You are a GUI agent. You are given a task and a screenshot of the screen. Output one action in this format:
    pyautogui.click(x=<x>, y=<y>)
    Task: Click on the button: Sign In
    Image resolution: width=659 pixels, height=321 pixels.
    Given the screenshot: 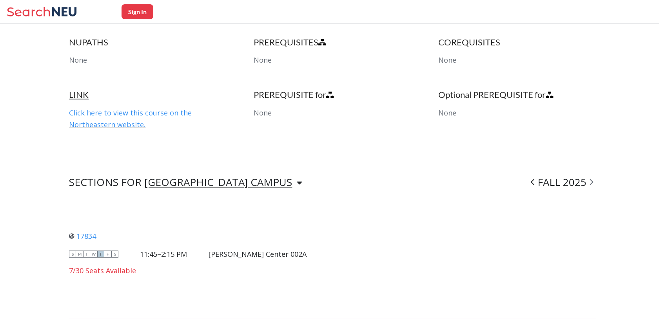 What is the action you would take?
    pyautogui.click(x=137, y=12)
    